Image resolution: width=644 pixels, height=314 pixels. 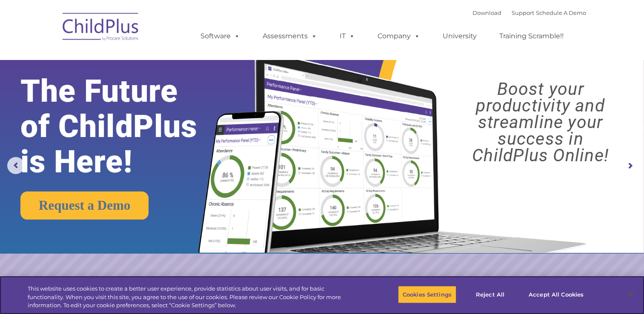 I want to click on a: Support, so click(x=523, y=13).